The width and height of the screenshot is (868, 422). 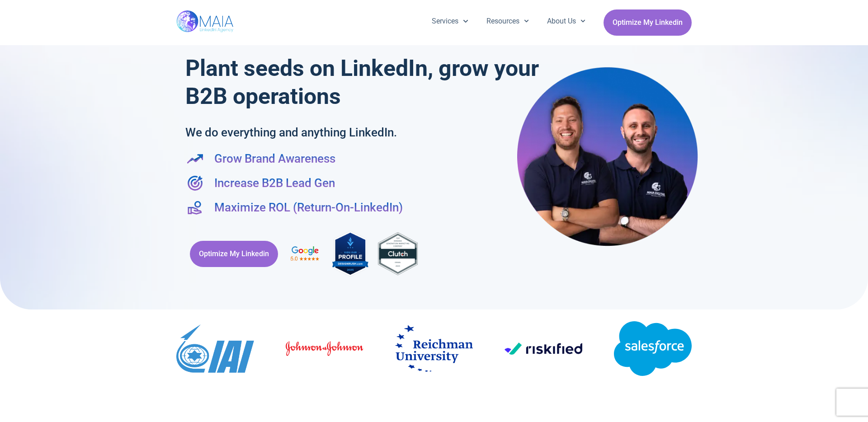 I want to click on span: Increase B2B Lead Gen, so click(x=274, y=183).